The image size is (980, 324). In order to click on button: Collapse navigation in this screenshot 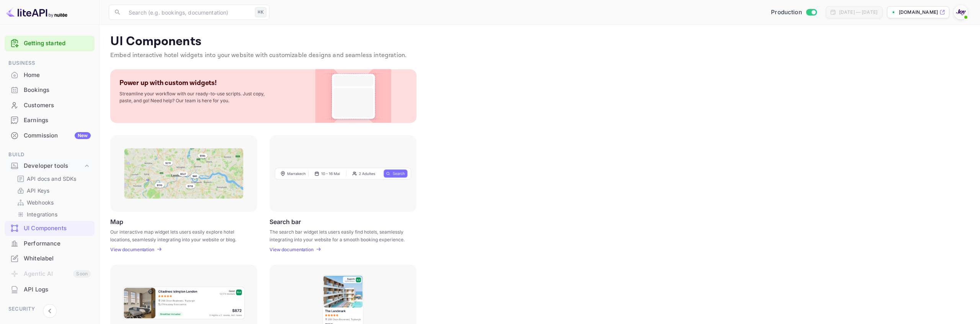, I will do `click(49, 311)`.